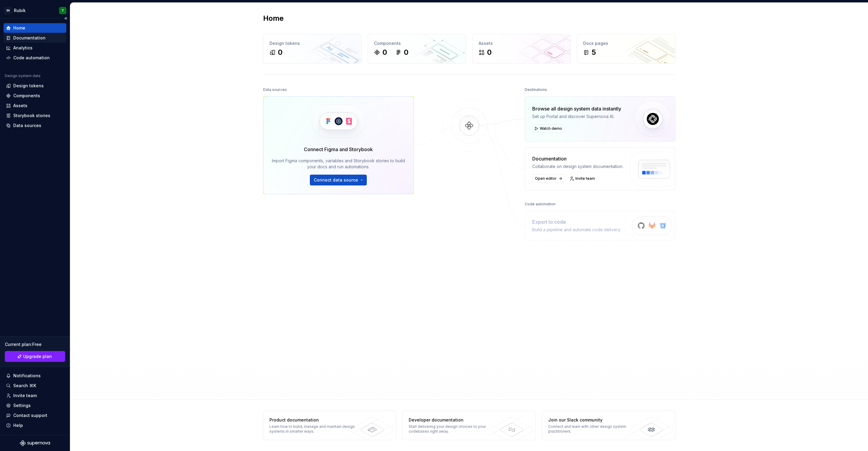 The image size is (868, 451). I want to click on div: Export to code, so click(576, 222).